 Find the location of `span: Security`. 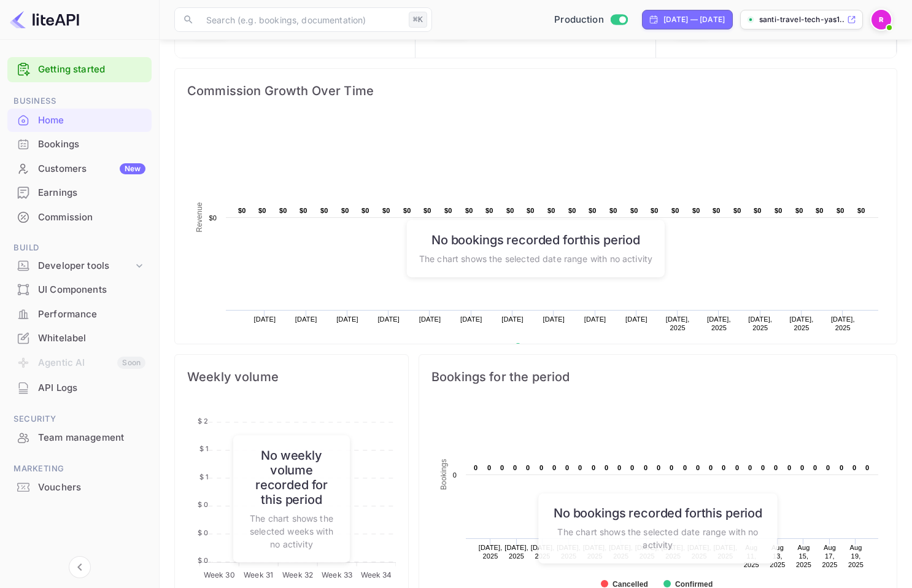

span: Security is located at coordinates (79, 419).